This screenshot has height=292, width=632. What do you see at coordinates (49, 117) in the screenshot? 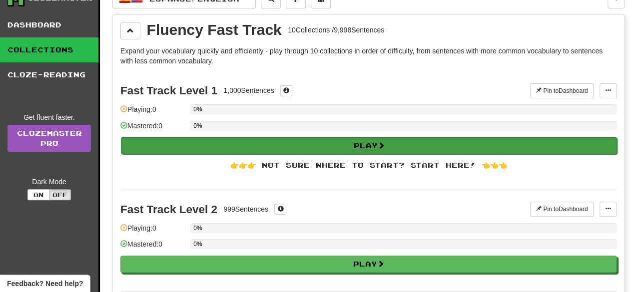
I see `div: Get fluent faster.` at bounding box center [49, 117].